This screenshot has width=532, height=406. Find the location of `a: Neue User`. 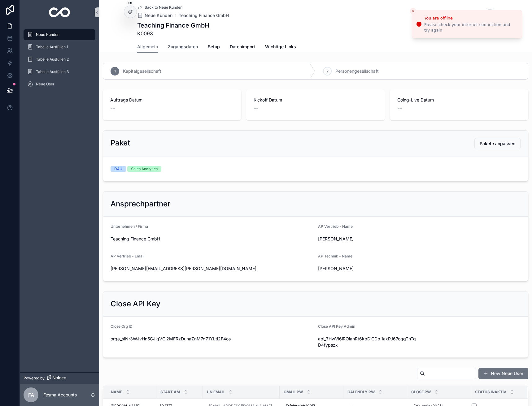

a: Neue User is located at coordinates (60, 84).